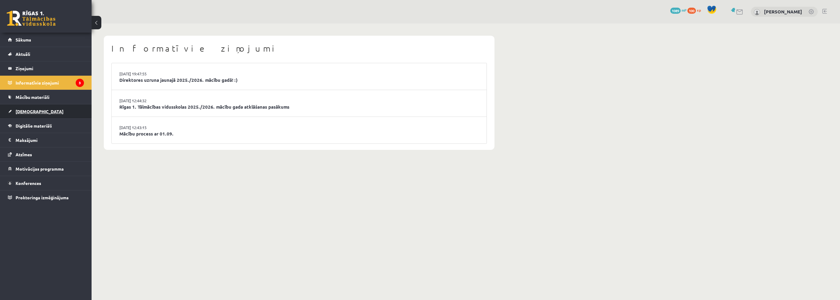  What do you see at coordinates (23, 54) in the screenshot?
I see `span: Aktuāli` at bounding box center [23, 54].